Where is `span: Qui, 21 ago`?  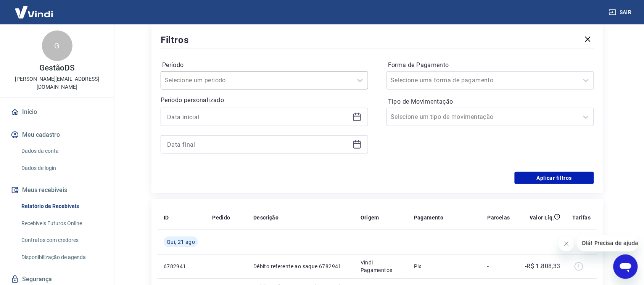
span: Qui, 21 ago is located at coordinates (181, 242).